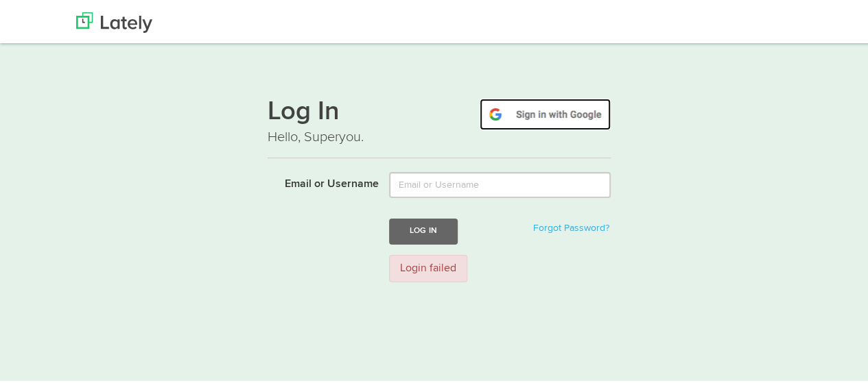 The height and width of the screenshot is (383, 868). I want to click on img: Lately, so click(114, 20).